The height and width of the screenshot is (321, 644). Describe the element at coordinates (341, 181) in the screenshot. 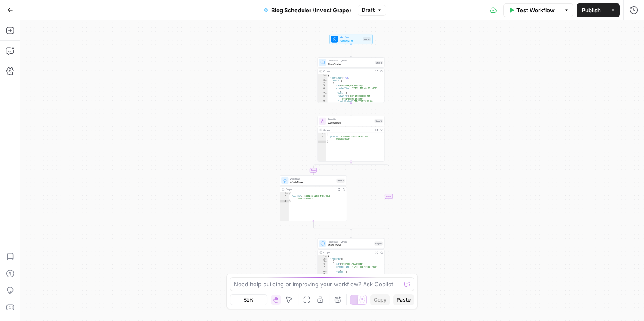

I see `div: Step 8` at that location.